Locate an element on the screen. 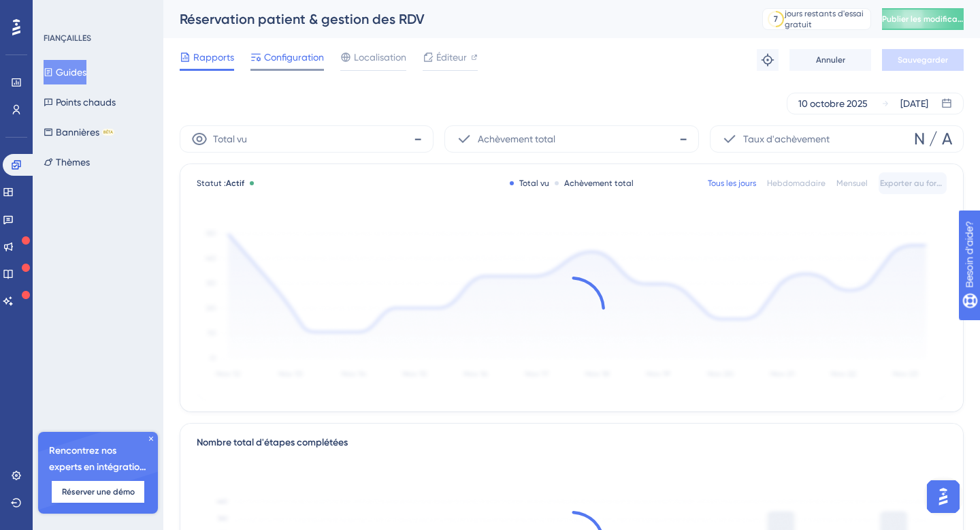 Image resolution: width=980 pixels, height=530 pixels. font: Rapports is located at coordinates (214, 57).